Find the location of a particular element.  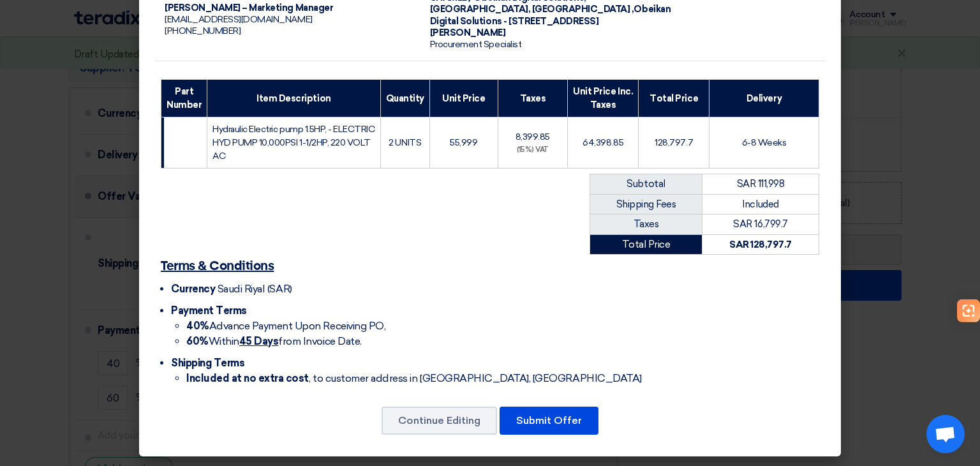

span: 64,398.85 is located at coordinates (603, 142).